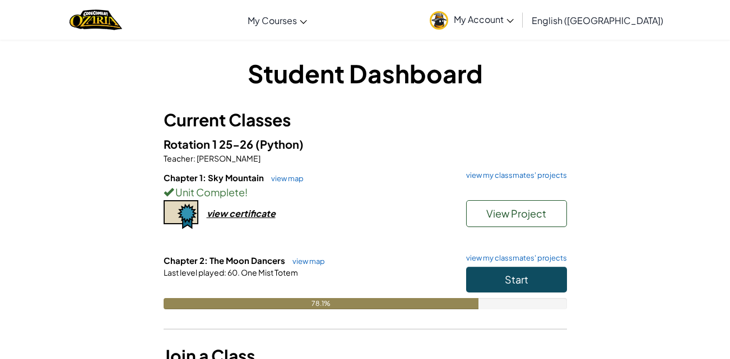  I want to click on span: My Courses, so click(272, 20).